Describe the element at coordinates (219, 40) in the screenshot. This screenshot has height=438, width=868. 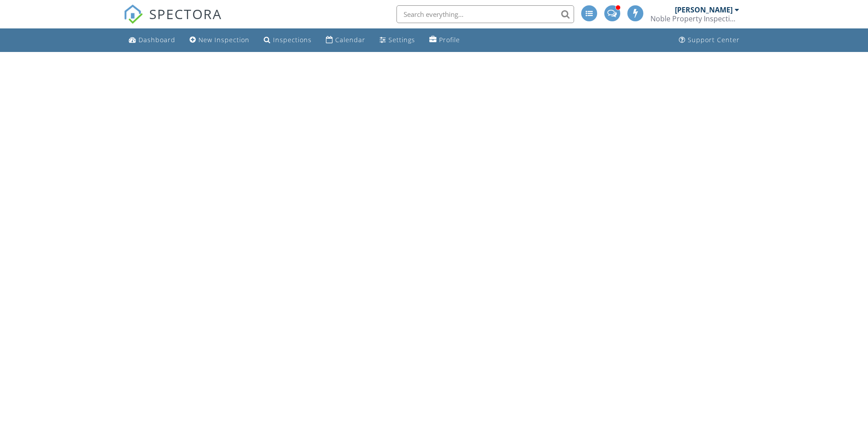
I see `a: New Inspection` at that location.